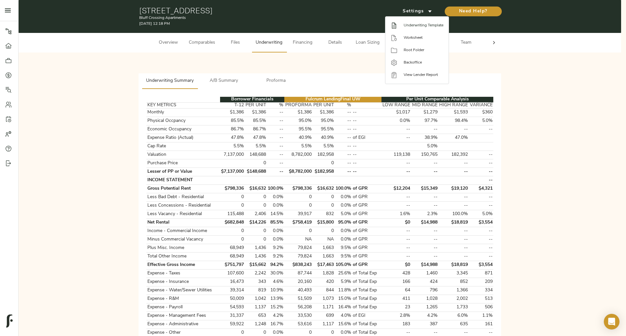 This screenshot has width=626, height=336. What do you see at coordinates (611, 322) in the screenshot?
I see `div: Open Intercom Messenger` at bounding box center [611, 322].